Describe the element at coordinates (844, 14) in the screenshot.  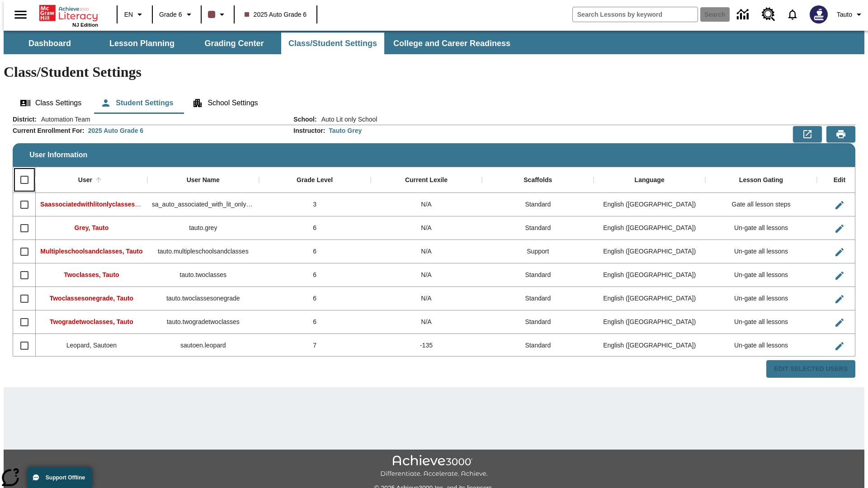
I see `span: Tauto` at that location.